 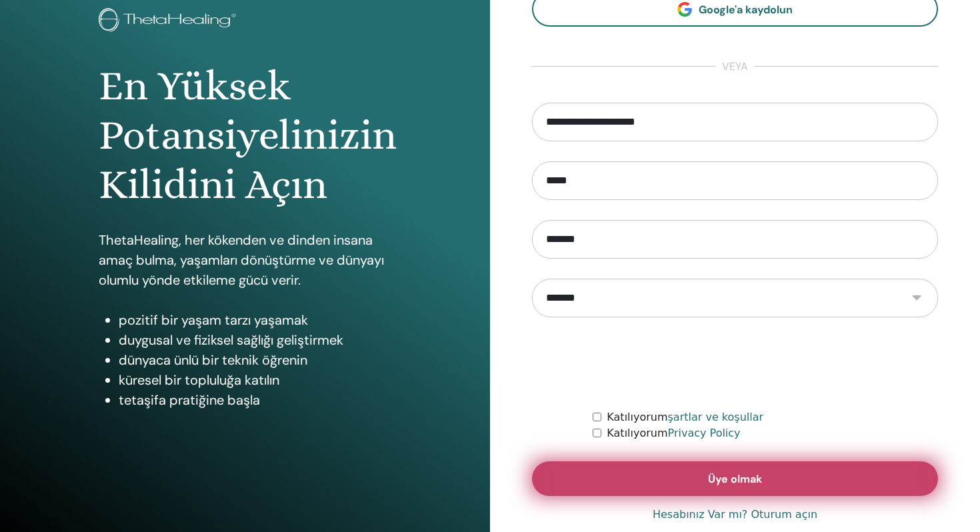 I want to click on a: şartlar ve koşullar, so click(x=716, y=416).